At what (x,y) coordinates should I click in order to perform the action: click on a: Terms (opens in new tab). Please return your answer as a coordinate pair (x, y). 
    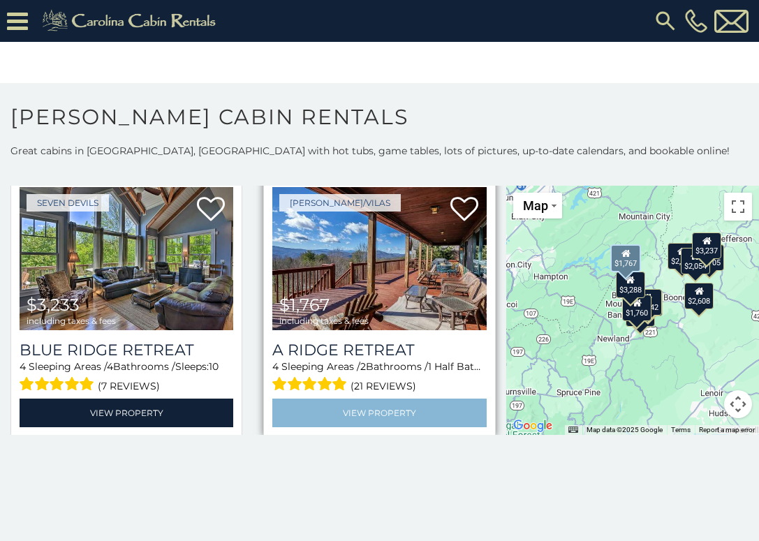
    Looking at the image, I should click on (680, 429).